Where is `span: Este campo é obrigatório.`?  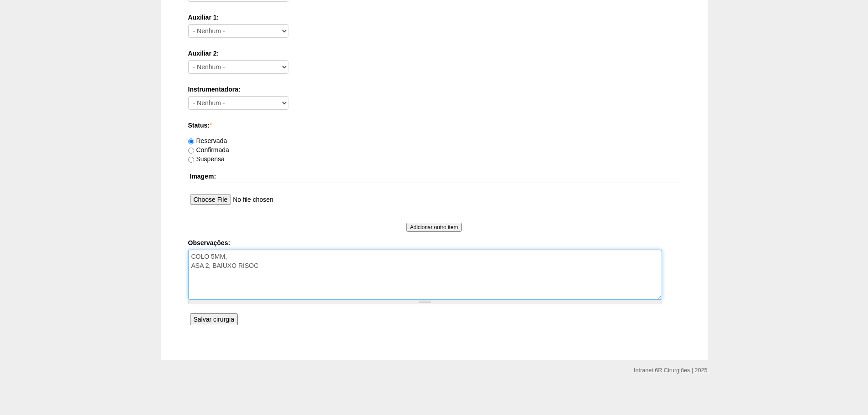 span: Este campo é obrigatório. is located at coordinates (211, 125).